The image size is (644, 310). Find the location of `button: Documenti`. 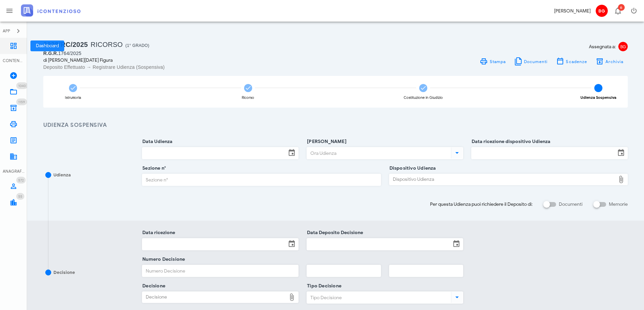

button: Documenti is located at coordinates (531, 62).